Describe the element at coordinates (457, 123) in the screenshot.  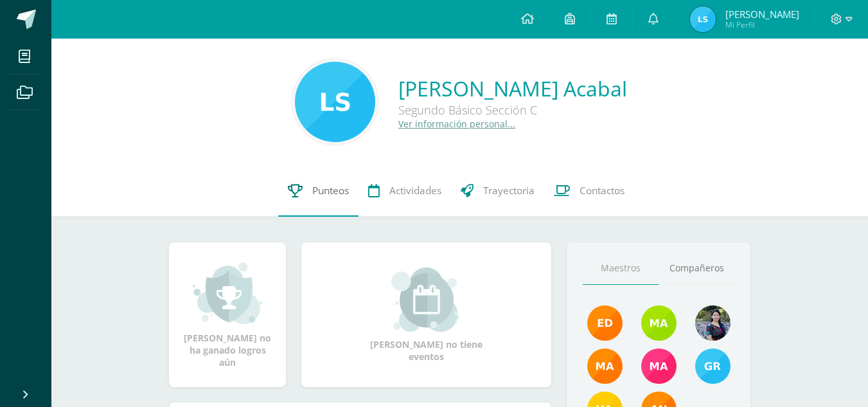
I see `a: Ver información personal...` at that location.